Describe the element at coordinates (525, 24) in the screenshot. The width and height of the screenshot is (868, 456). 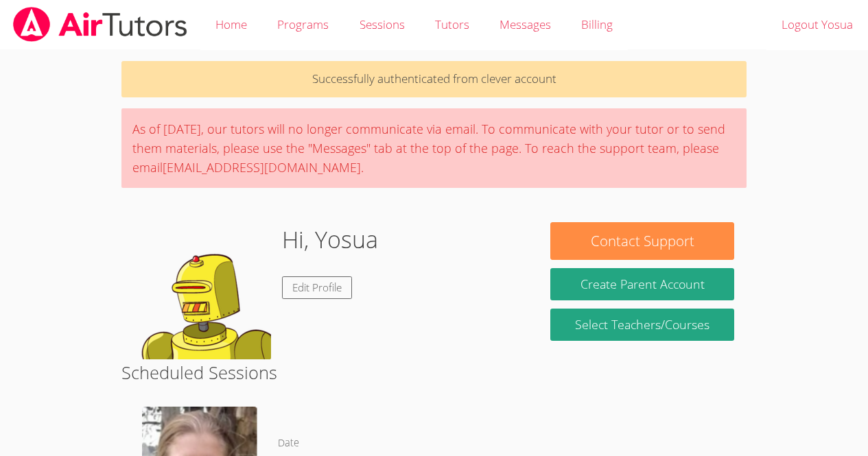
I see `span: Messages` at that location.